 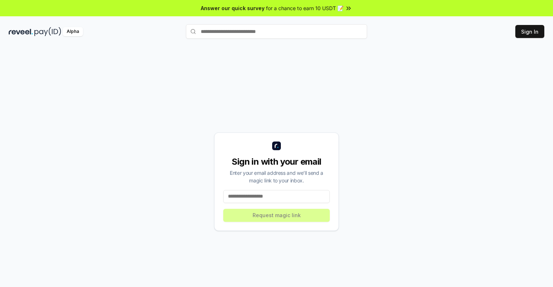 What do you see at coordinates (48, 32) in the screenshot?
I see `img: pay_id` at bounding box center [48, 32].